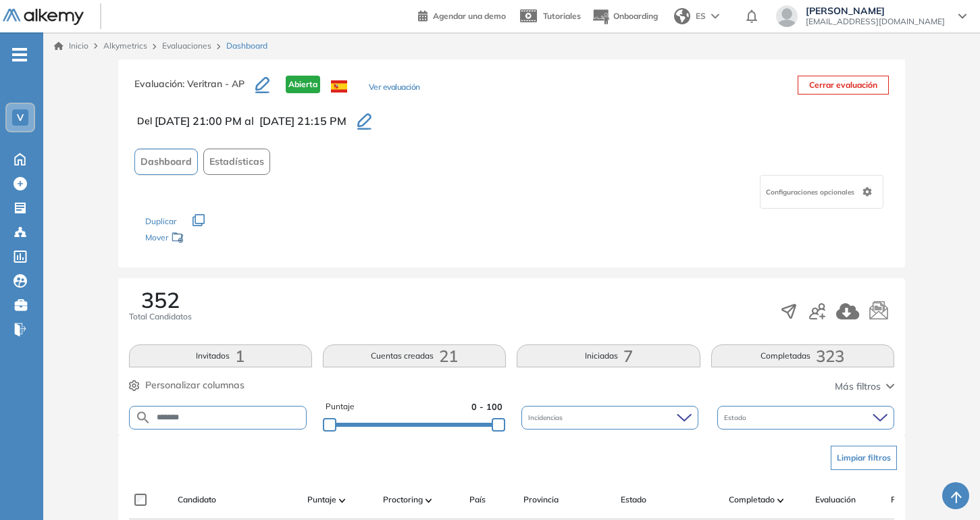  I want to click on span: Estadísticas, so click(236, 162).